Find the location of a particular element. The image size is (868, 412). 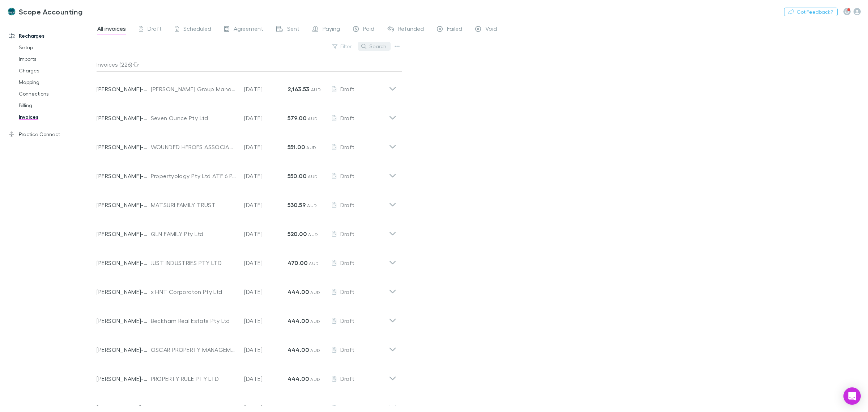

div: JUST INDUSTRIES PTY LTD is located at coordinates (194, 263).